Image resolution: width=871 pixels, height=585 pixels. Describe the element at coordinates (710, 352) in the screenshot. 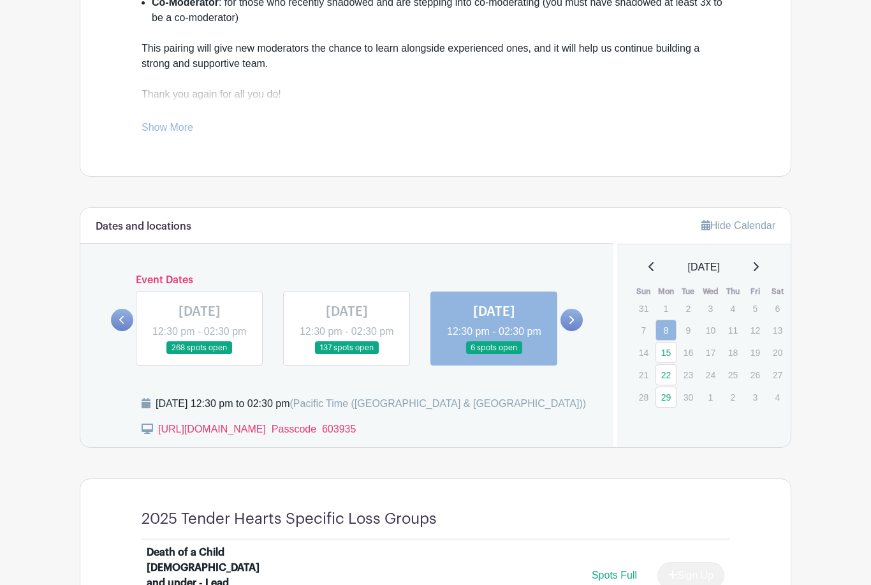

I see `p: 17` at that location.